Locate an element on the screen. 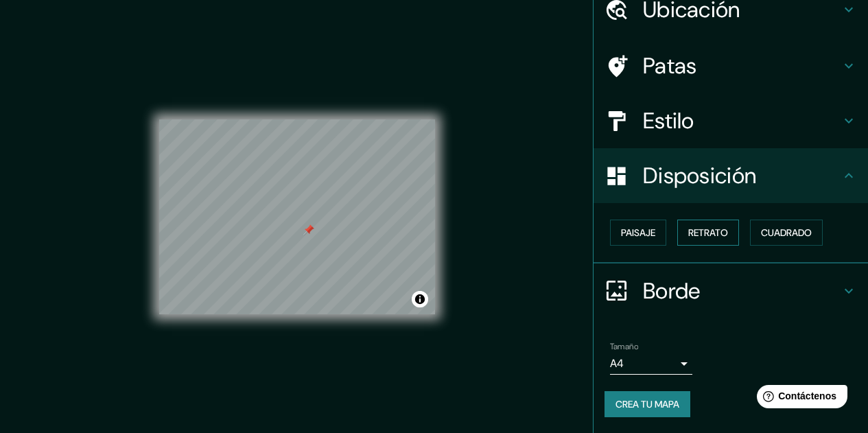 This screenshot has width=868, height=433. font: Borde is located at coordinates (672, 291).